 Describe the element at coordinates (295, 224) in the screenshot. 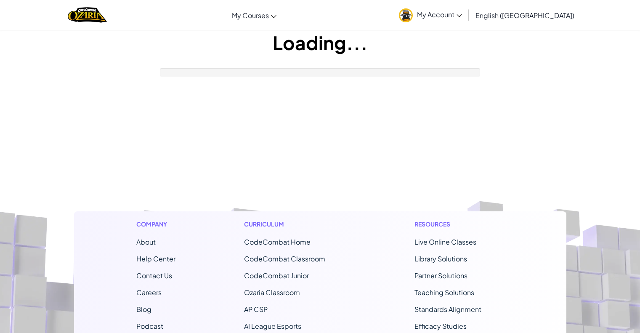

I see `h1: Curriculum` at that location.